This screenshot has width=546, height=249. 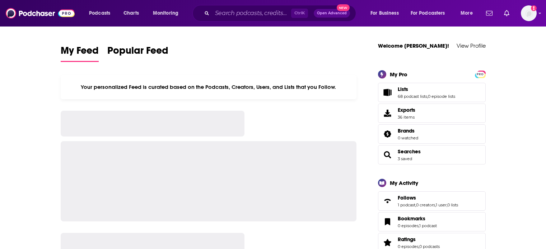 What do you see at coordinates (480, 74) in the screenshot?
I see `span: PRO` at bounding box center [480, 74].